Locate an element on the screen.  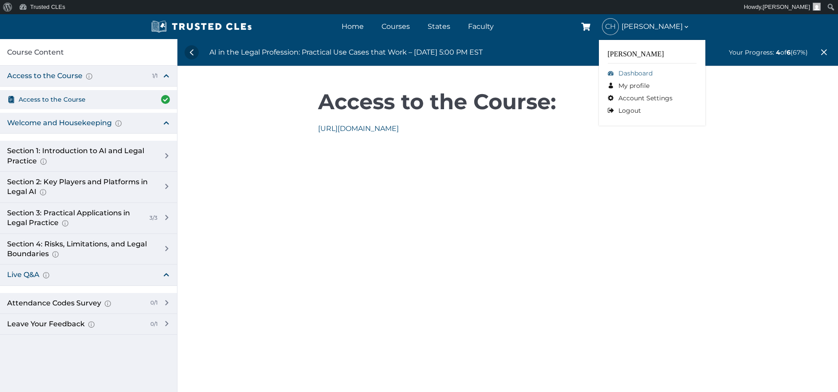
a: Account Settings is located at coordinates (652, 98).